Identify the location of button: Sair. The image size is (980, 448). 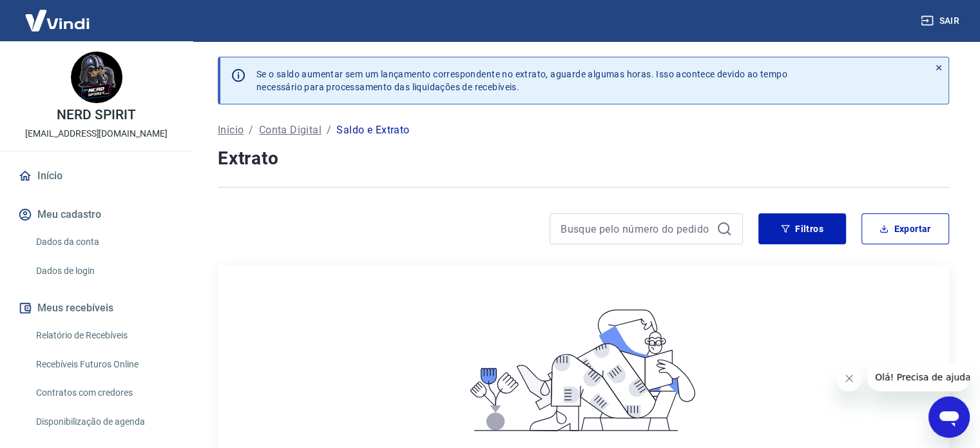
(942, 20).